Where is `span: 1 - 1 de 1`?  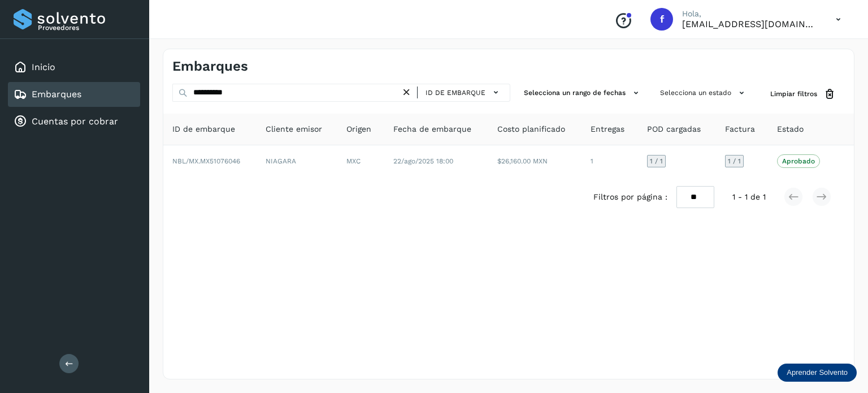 span: 1 - 1 de 1 is located at coordinates (749, 197).